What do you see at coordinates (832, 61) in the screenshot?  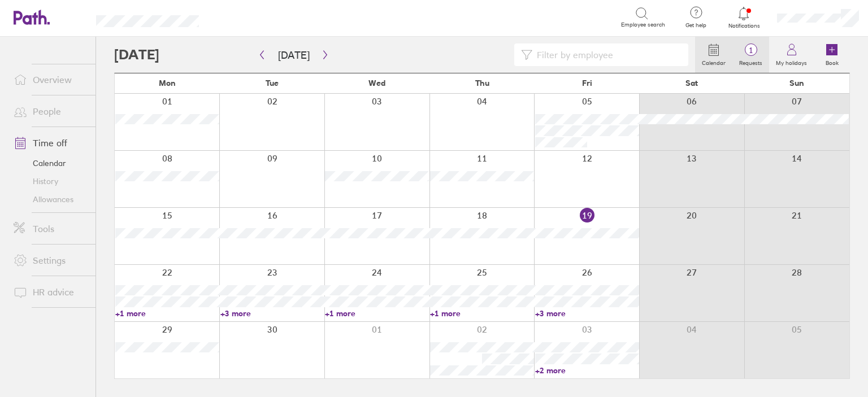 I see `label: Book` at bounding box center [832, 61].